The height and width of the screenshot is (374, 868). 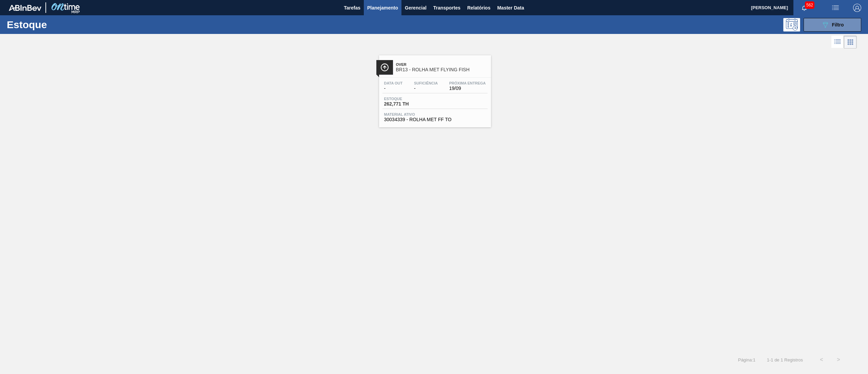 I want to click on span: Tarefas, so click(x=352, y=8).